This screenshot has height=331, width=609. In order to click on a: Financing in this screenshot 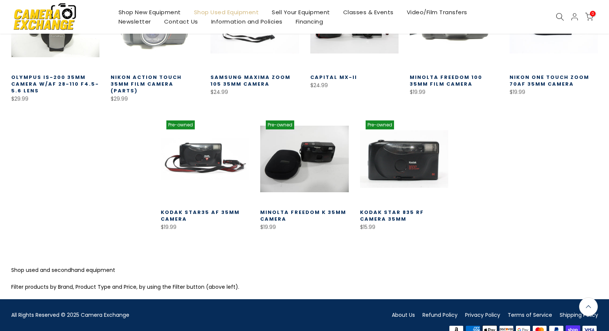, I will do `click(309, 21)`.